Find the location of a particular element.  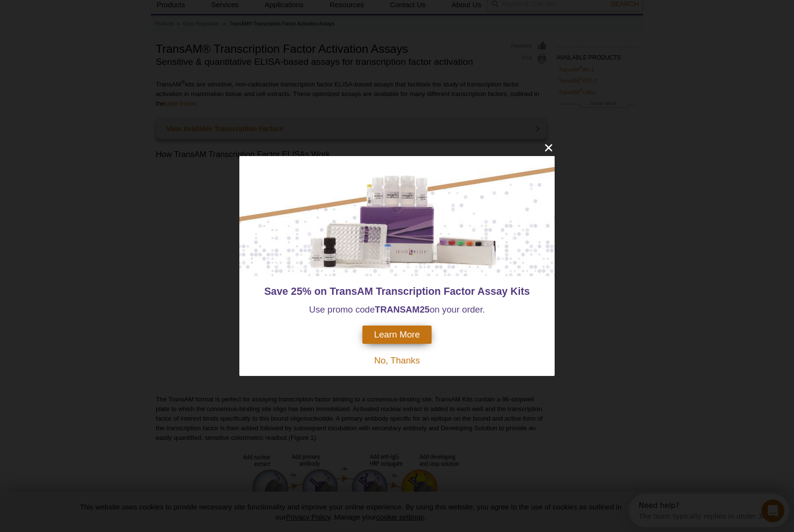

span: Use promo code on your order. is located at coordinates (397, 309).